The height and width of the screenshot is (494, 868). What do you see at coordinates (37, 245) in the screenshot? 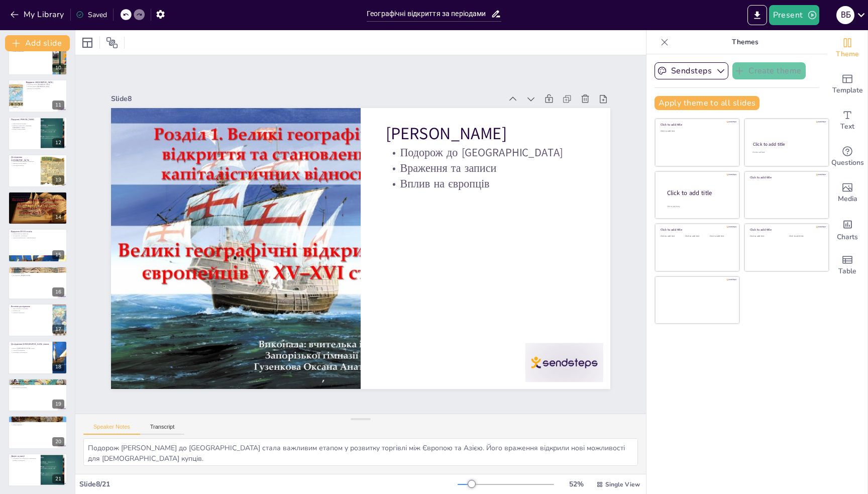
I see `div: 15` at bounding box center [37, 245].